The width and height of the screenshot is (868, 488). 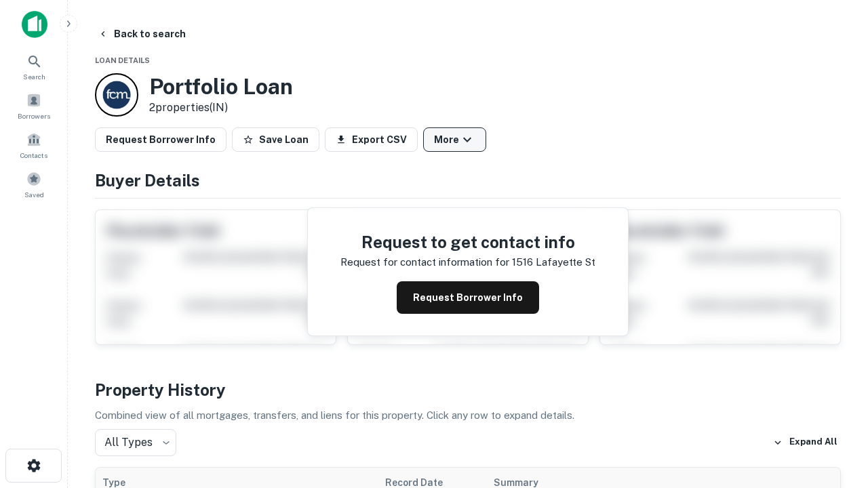 What do you see at coordinates (135, 443) in the screenshot?
I see `div: All Types` at bounding box center [135, 443].